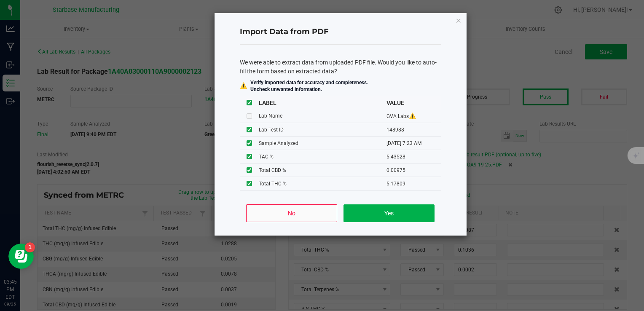  I want to click on td: Lab Name, so click(322, 116).